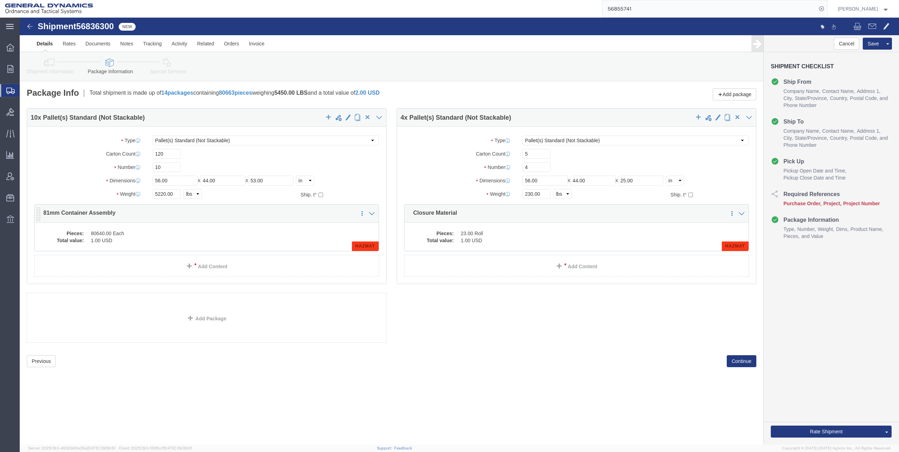 The image size is (899, 452). Describe the element at coordinates (403, 449) in the screenshot. I see `a: Feedback` at that location.